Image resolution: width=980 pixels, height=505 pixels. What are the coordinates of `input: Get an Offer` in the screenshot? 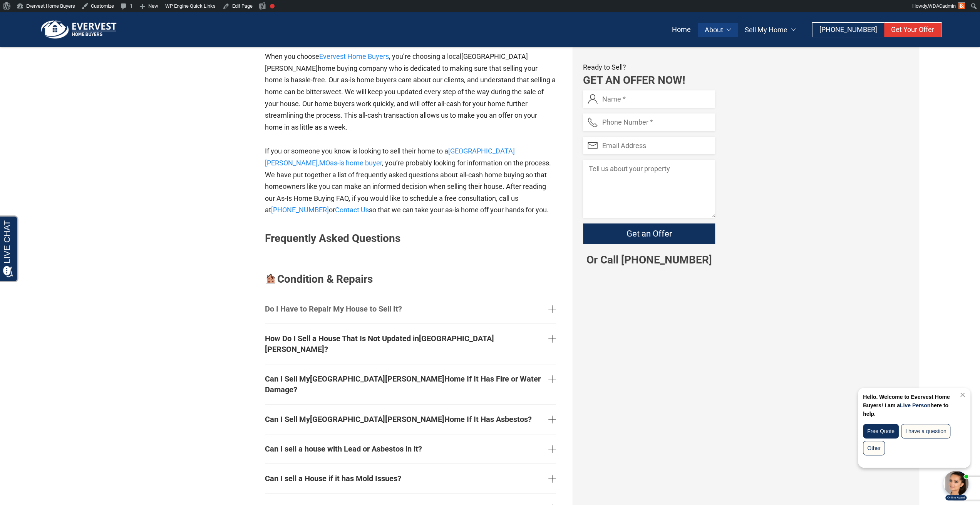 It's located at (649, 234).